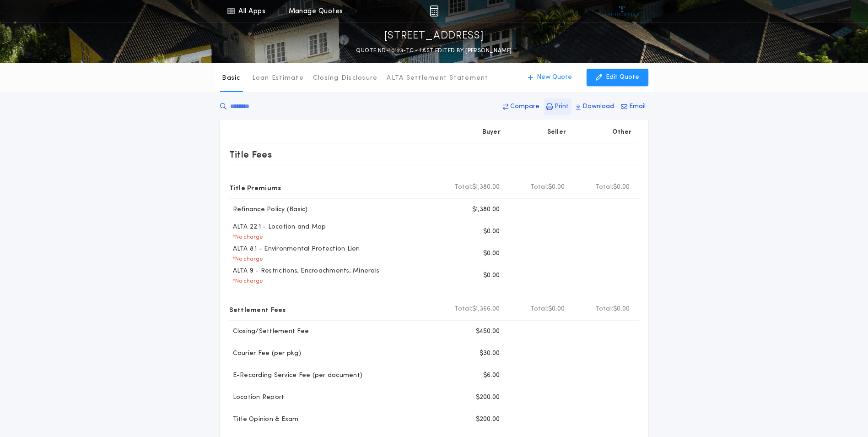  What do you see at coordinates (486, 187) in the screenshot?
I see `span: $1,380.00` at bounding box center [486, 187].